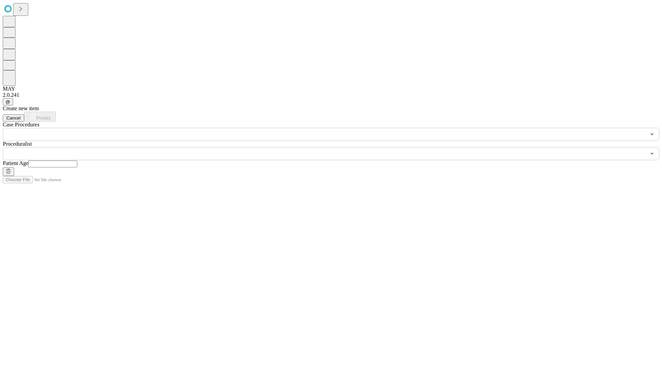  Describe the element at coordinates (331, 89) in the screenshot. I see `div: MAY` at that location.